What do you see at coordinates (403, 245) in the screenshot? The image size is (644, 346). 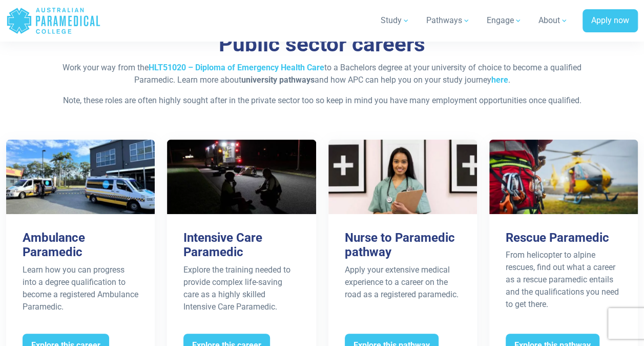 I see `h3: Nurse to Paramedic pathway` at bounding box center [403, 245].